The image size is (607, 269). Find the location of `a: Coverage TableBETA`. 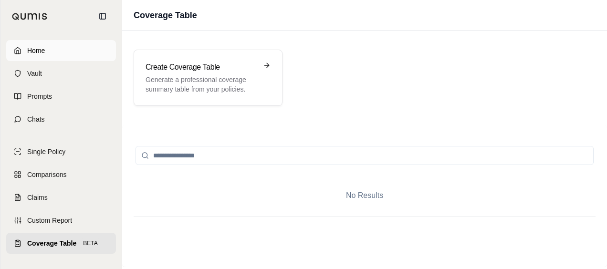

a: Coverage TableBETA is located at coordinates (61, 243).